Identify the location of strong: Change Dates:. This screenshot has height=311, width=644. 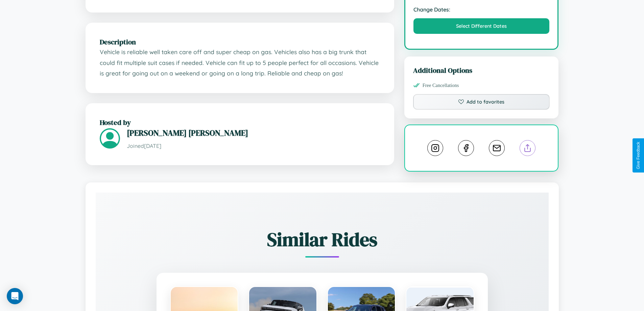
(481, 9).